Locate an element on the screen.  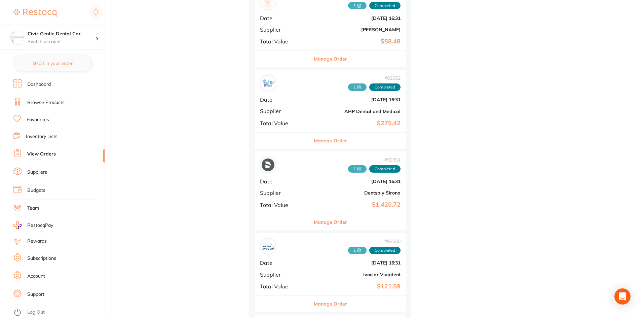
a: Suppliers is located at coordinates (37, 172).